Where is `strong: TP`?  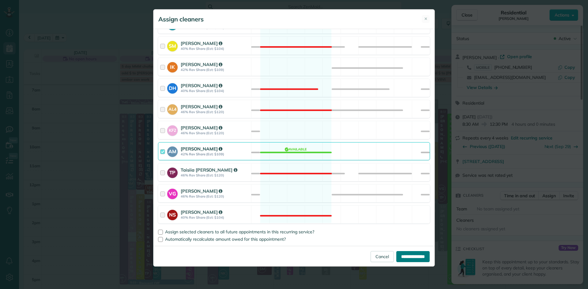 strong: TP is located at coordinates (172, 172).